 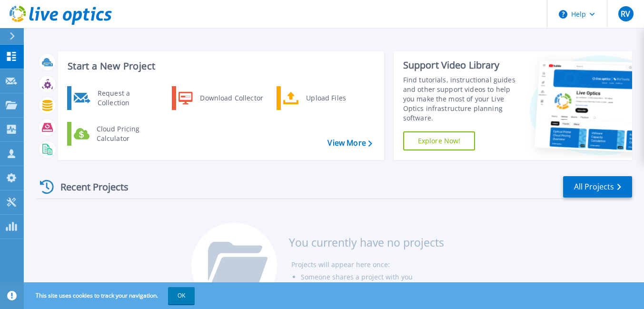 I want to click on button: OK, so click(x=181, y=296).